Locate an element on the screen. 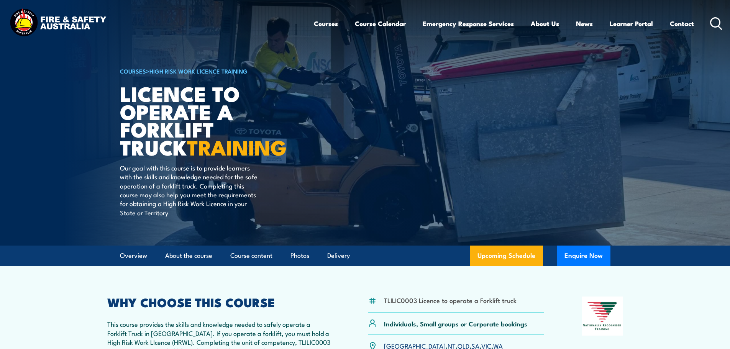 This screenshot has width=730, height=349. a: Upcoming Schedule is located at coordinates (506, 256).